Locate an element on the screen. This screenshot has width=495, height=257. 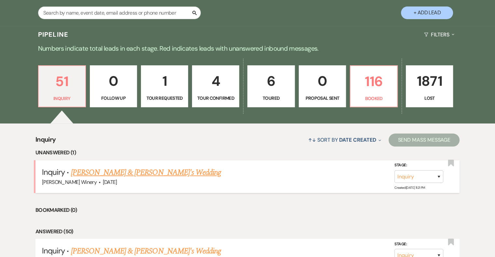
p: Lost is located at coordinates (429, 98).